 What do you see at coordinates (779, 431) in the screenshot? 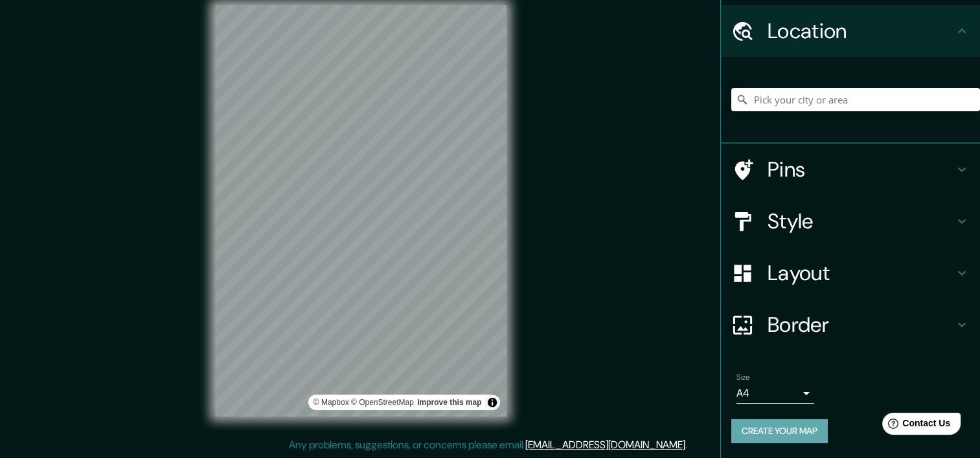
I see `button: Create your map` at bounding box center [779, 431].